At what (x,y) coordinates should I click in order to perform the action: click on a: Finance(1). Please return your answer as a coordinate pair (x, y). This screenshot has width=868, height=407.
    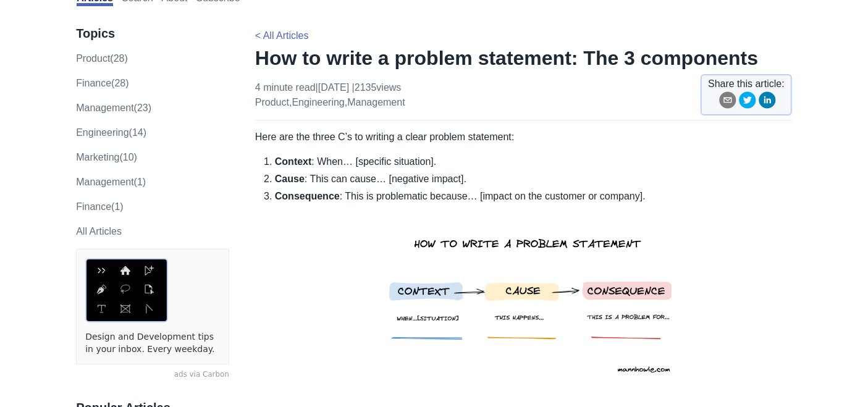
    Looking at the image, I should click on (99, 206).